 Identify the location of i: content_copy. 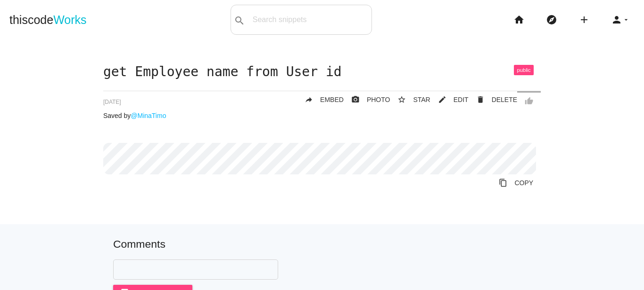
(503, 183).